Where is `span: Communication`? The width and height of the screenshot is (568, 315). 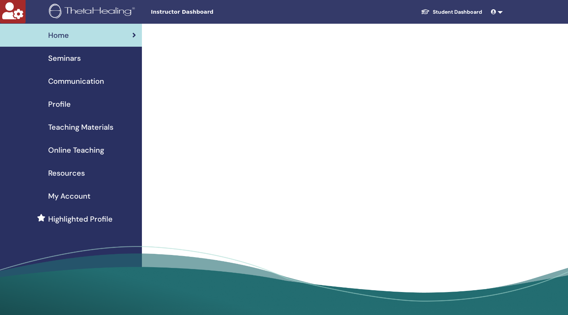
span: Communication is located at coordinates (76, 81).